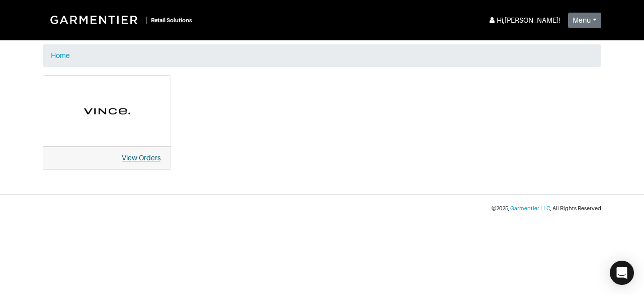 The width and height of the screenshot is (644, 295). Describe the element at coordinates (119, 19) in the screenshot. I see `a: |Retail Solutions` at that location.